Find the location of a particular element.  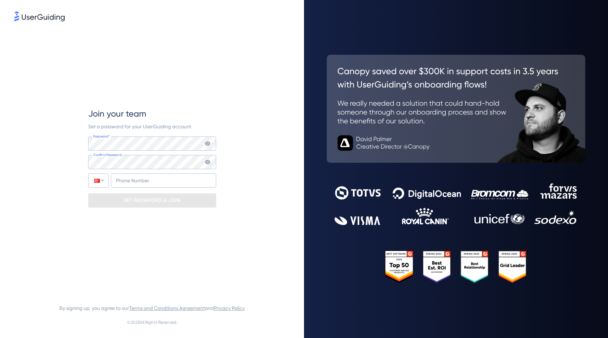

span: Set a password for your UserGuiding account is located at coordinates (140, 127).